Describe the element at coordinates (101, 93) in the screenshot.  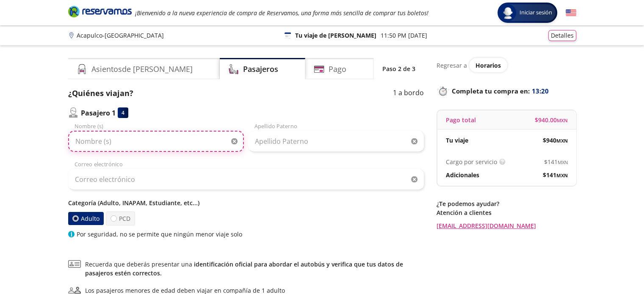
I see `p: ¿Quiénes viajan?` at that location.